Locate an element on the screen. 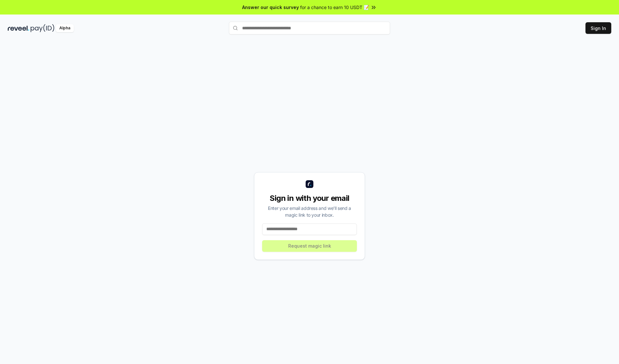 This screenshot has height=364, width=619. div: Sign in with your email is located at coordinates (310, 198).